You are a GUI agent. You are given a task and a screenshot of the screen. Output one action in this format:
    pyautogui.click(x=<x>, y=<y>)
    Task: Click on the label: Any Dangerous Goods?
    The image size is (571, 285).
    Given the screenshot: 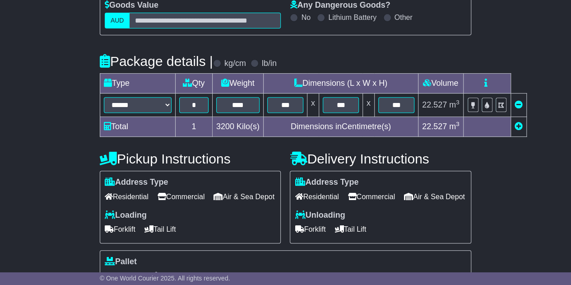 What is the action you would take?
    pyautogui.click(x=340, y=5)
    